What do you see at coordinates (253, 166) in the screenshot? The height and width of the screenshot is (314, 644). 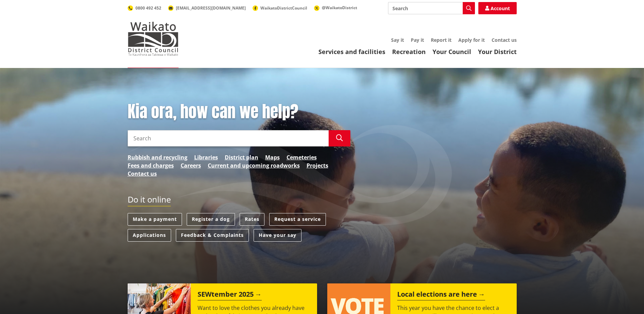 I see `a: Current and upcoming roadworks` at bounding box center [253, 166].